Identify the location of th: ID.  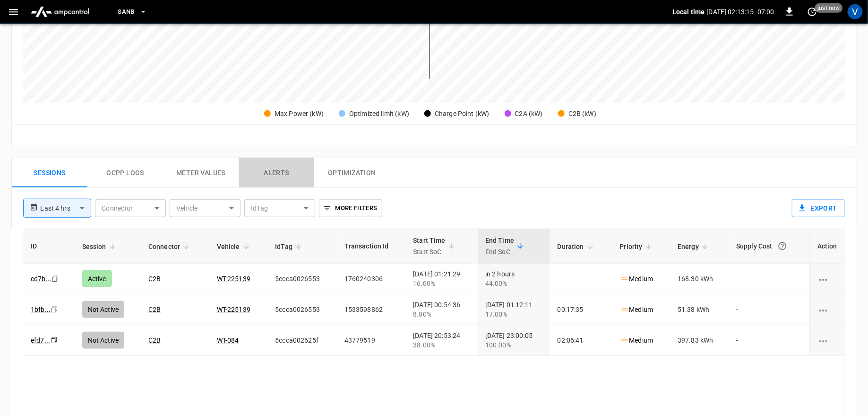
(49, 246).